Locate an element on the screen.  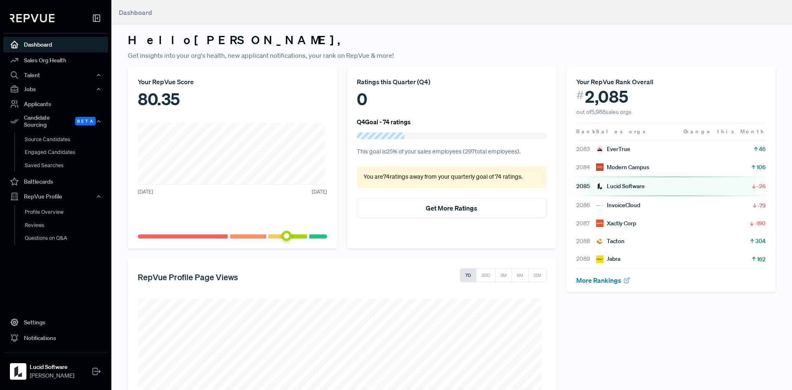
a: Profile Overview is located at coordinates (67, 212).